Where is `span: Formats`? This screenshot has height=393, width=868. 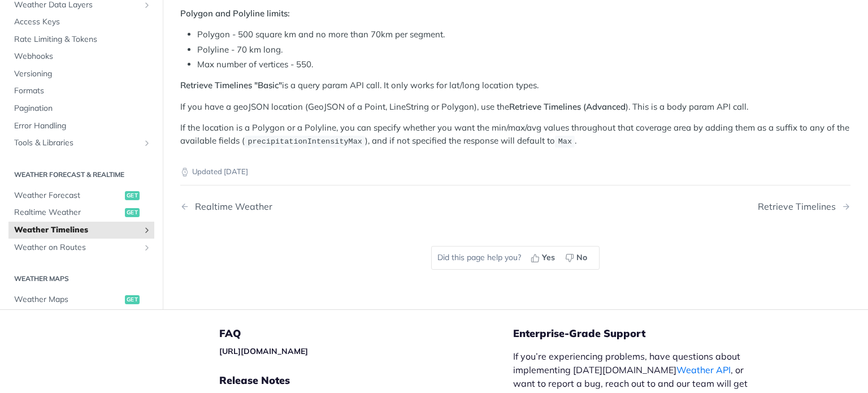 span: Formats is located at coordinates (83, 91).